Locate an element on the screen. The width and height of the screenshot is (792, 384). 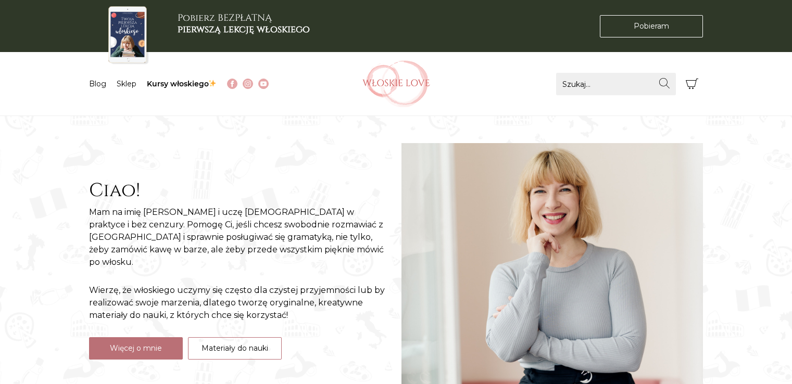
a: Kursy włoskiego is located at coordinates (182, 84).